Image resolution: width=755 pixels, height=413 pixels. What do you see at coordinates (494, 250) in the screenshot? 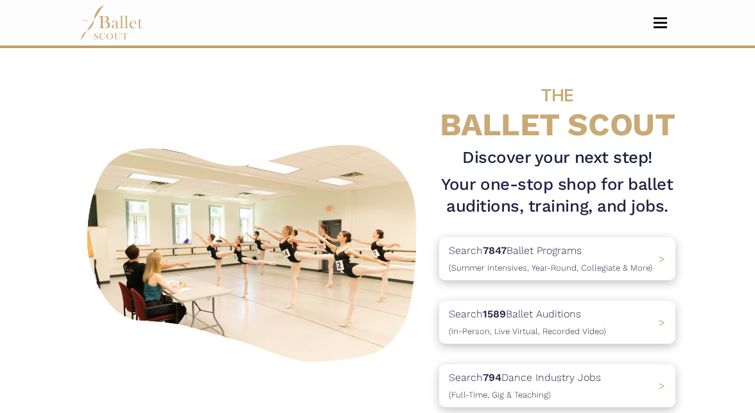
I see `b: 7847` at bounding box center [494, 250].